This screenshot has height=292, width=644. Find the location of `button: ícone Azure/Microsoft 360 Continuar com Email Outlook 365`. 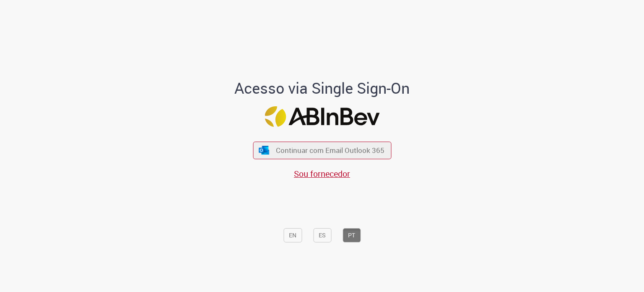

button: ícone Azure/Microsoft 360 Continuar com Email Outlook 365 is located at coordinates (322, 150).